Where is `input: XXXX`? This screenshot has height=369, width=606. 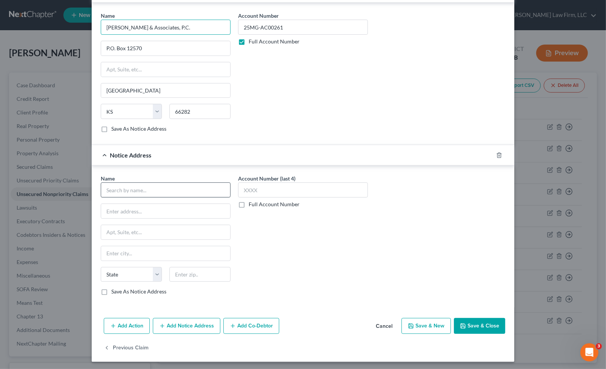 input: XXXX is located at coordinates (303, 190).